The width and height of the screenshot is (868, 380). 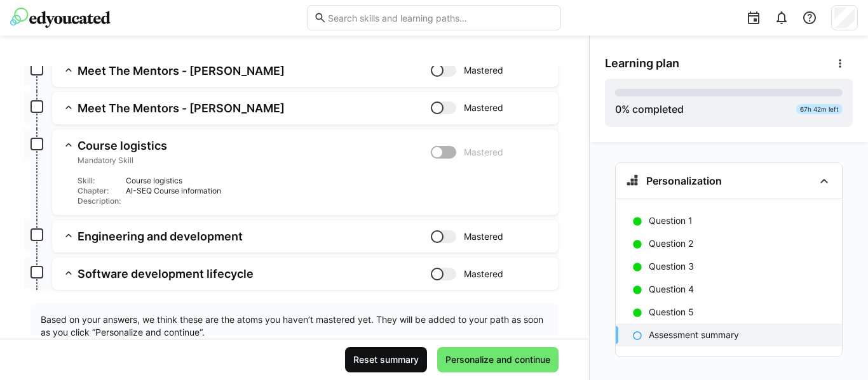 What do you see at coordinates (642, 63) in the screenshot?
I see `span: Learning plan` at bounding box center [642, 63].